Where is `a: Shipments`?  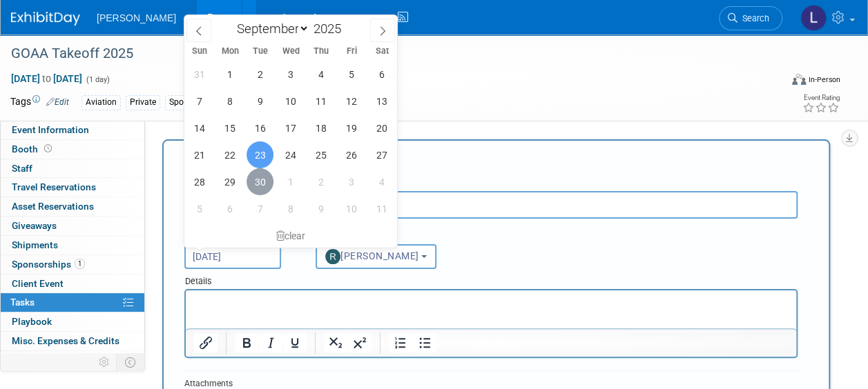
a: Shipments is located at coordinates (72, 244).